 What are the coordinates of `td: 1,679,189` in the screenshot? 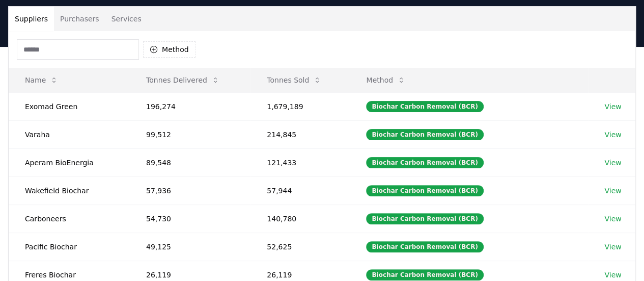 It's located at (300, 106).